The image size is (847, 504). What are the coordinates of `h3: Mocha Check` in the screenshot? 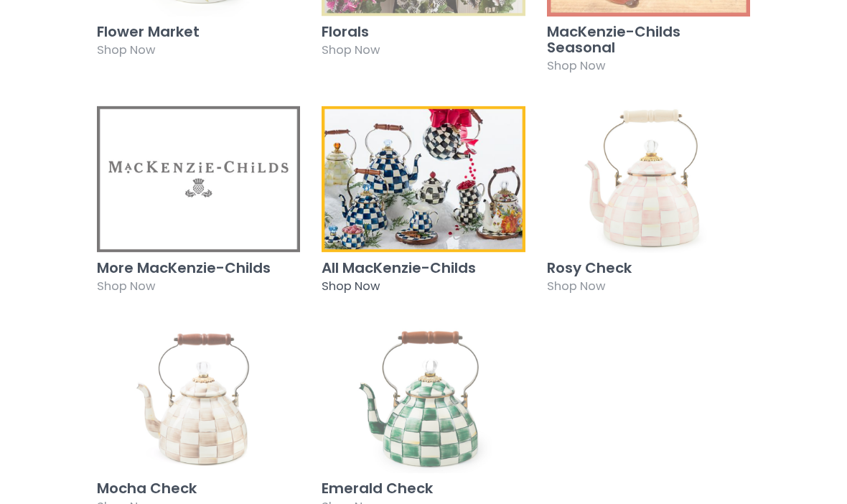 It's located at (198, 488).